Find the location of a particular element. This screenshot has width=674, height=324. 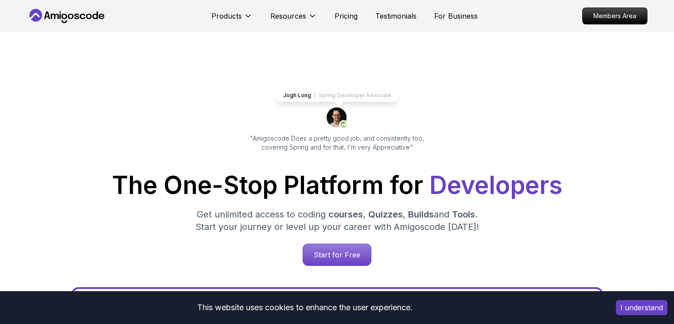

p: Products is located at coordinates (227, 16).